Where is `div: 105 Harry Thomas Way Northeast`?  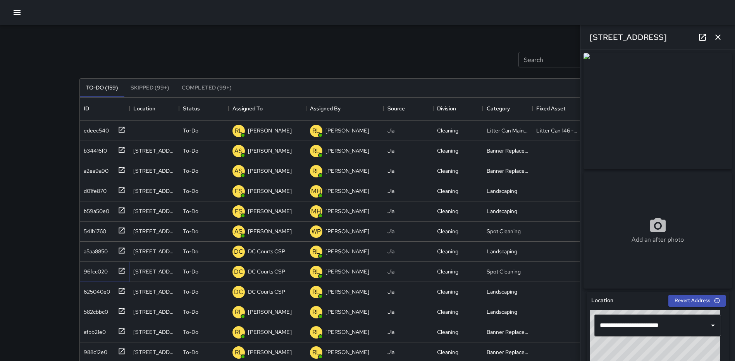
div: 105 Harry Thomas Way Northeast is located at coordinates (154, 231).